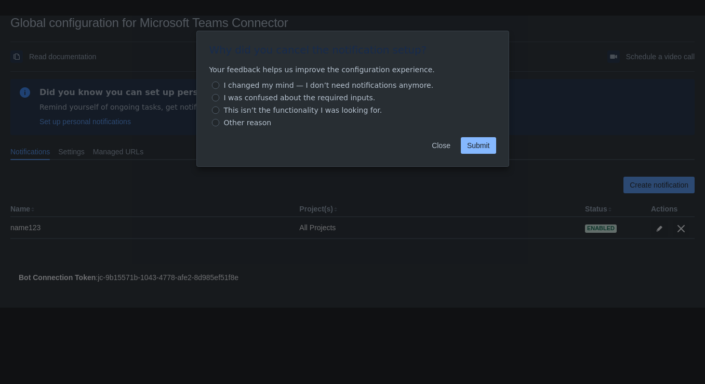  I want to click on span: This isn’t the functionality I was looking for., so click(303, 110).